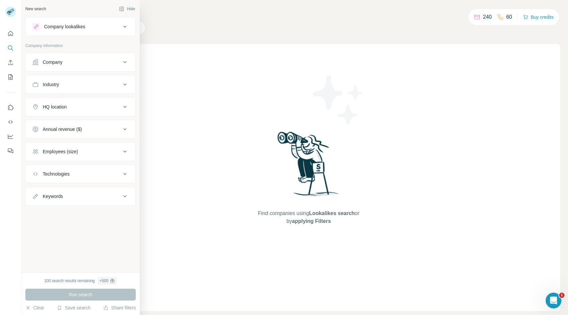 The image size is (568, 315). I want to click on button: Industry, so click(81, 85).